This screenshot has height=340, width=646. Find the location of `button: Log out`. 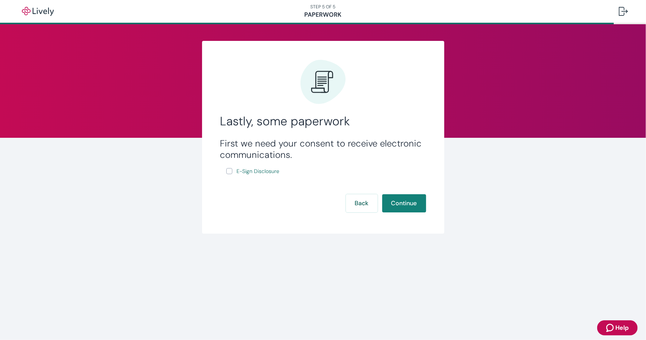

button: Log out is located at coordinates (623, 11).